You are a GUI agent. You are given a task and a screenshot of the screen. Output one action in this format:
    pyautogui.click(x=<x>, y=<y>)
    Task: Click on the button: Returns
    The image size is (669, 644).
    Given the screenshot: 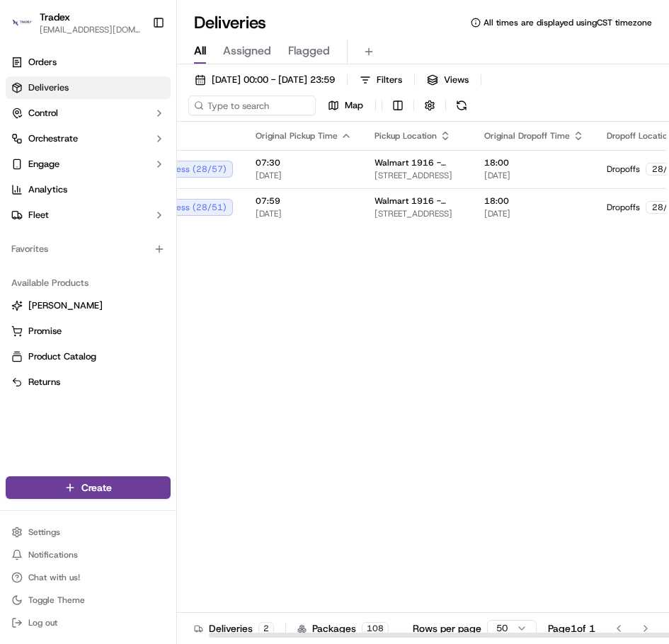 What is the action you would take?
    pyautogui.click(x=88, y=383)
    